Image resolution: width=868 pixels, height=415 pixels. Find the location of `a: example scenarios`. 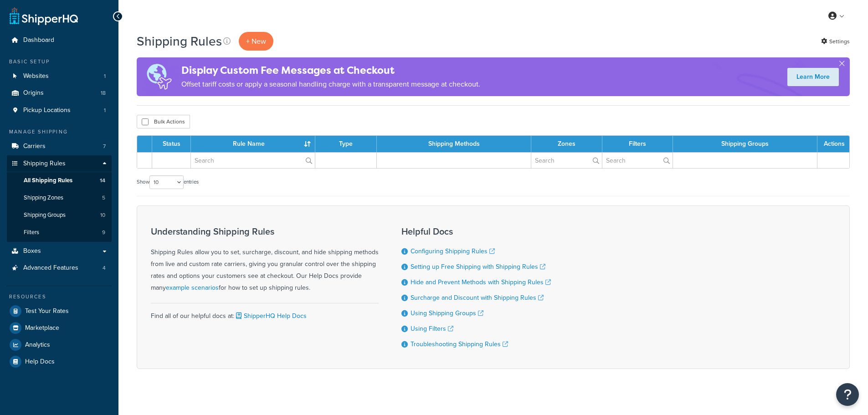

a: example scenarios is located at coordinates (192, 287).